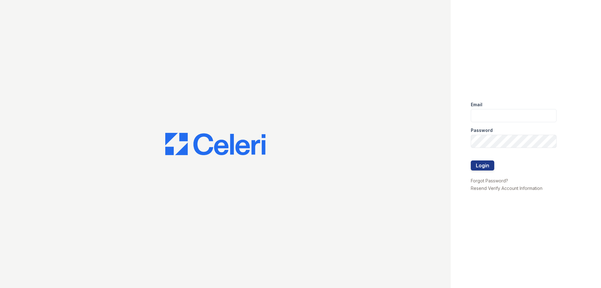  What do you see at coordinates (215, 144) in the screenshot?
I see `img: CE_Logo_Blue-a8612792a0a2168367f1c8372b55b34899dd931a85d93a1a3d3e32e68fde9ad4.png` at bounding box center [215, 144].